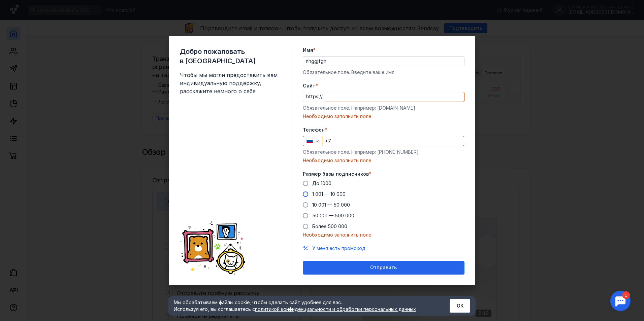 The height and width of the screenshot is (321, 644). I want to click on span: 50 001 — 500 000, so click(333, 215).